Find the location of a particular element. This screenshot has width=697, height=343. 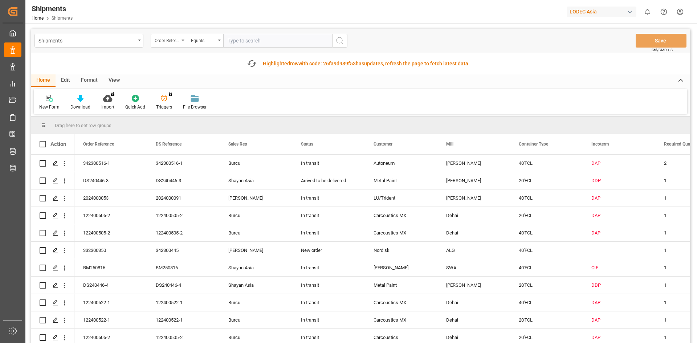

span: DS Reference is located at coordinates (168, 144).